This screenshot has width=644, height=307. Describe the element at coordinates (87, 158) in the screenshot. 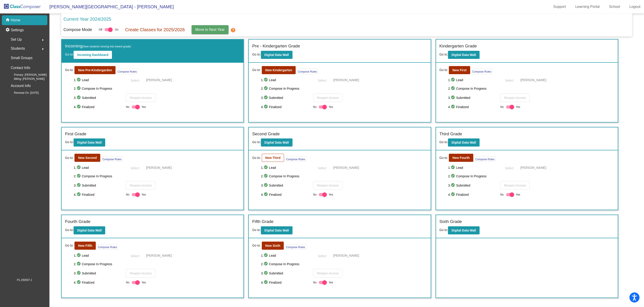

I see `b: New Second` at that location.